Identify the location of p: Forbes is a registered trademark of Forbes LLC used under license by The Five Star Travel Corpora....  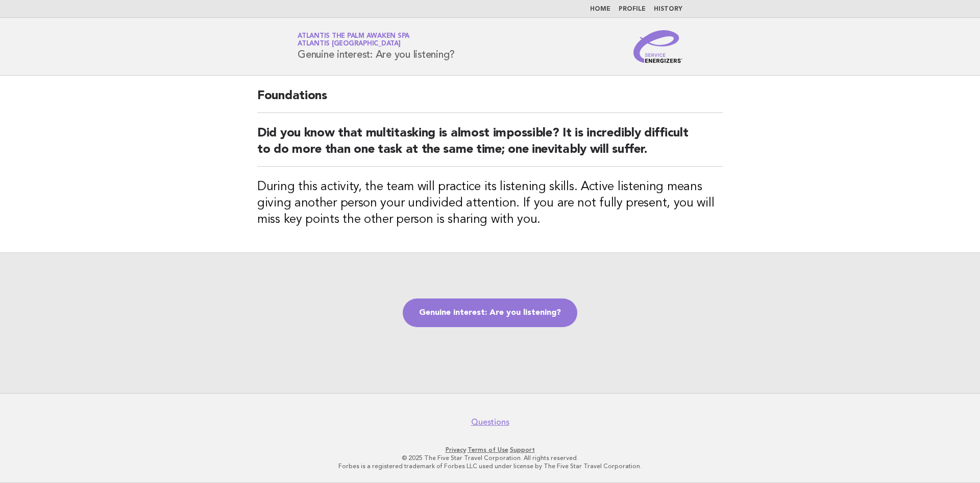
(490, 466).